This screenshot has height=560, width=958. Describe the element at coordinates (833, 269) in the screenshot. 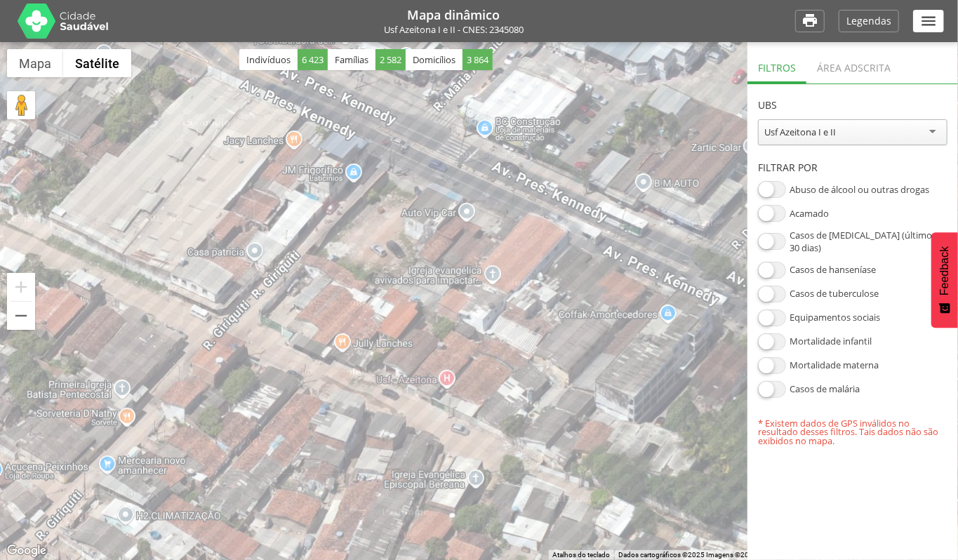

I see `label: Casos de hanseníase` at that location.